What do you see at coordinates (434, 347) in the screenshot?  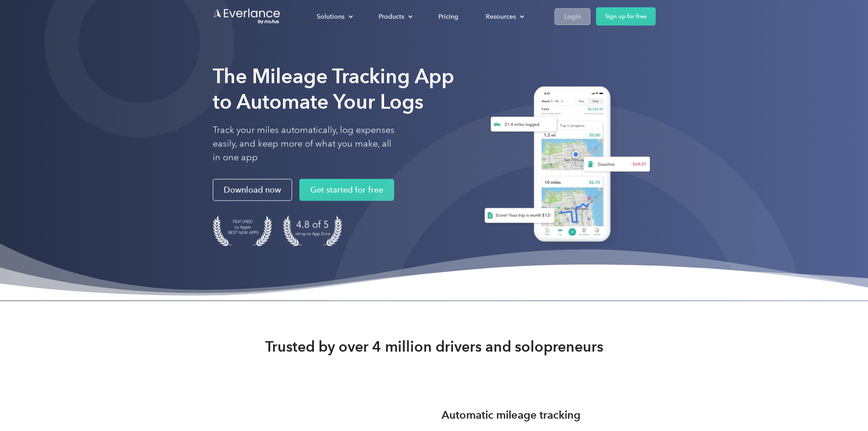 I see `strong: Trusted by over 4 million drivers and solopreneurs` at bounding box center [434, 347].